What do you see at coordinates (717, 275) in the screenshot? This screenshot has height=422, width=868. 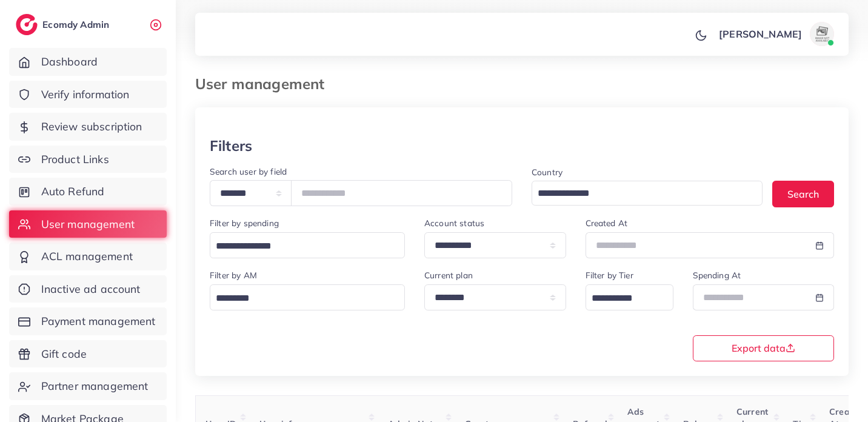 I see `label: Spending At` at bounding box center [717, 275].